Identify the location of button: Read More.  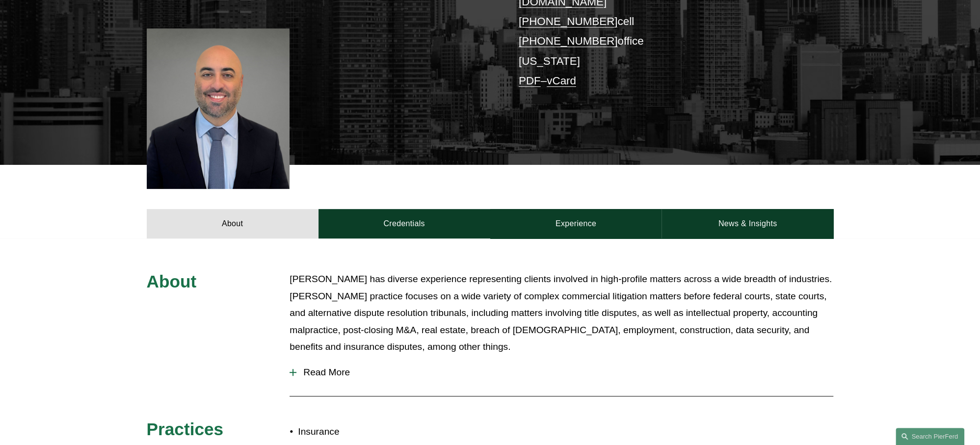
(562, 373).